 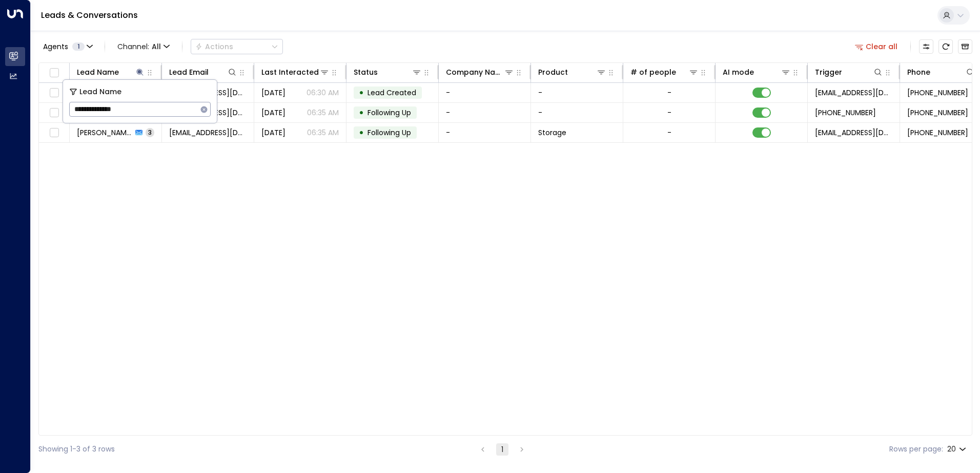 What do you see at coordinates (273, 133) in the screenshot?
I see `span: Sep 27, 2025` at bounding box center [273, 133].